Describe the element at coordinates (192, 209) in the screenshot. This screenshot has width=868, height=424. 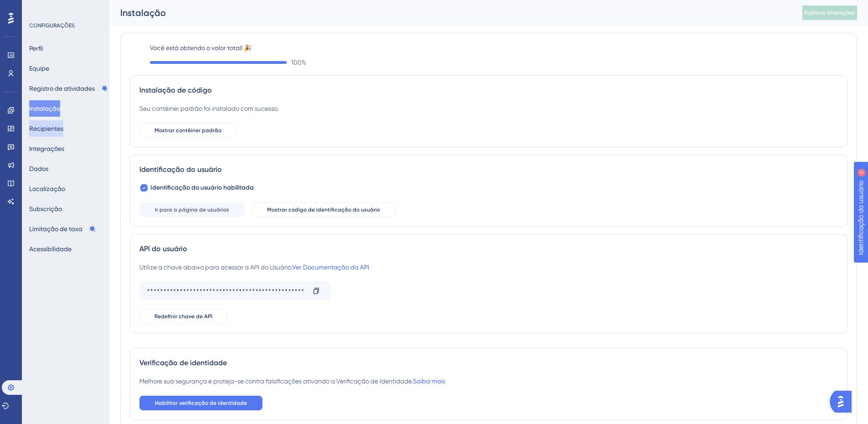
I see `font: Ir para a página de usuários` at that location.